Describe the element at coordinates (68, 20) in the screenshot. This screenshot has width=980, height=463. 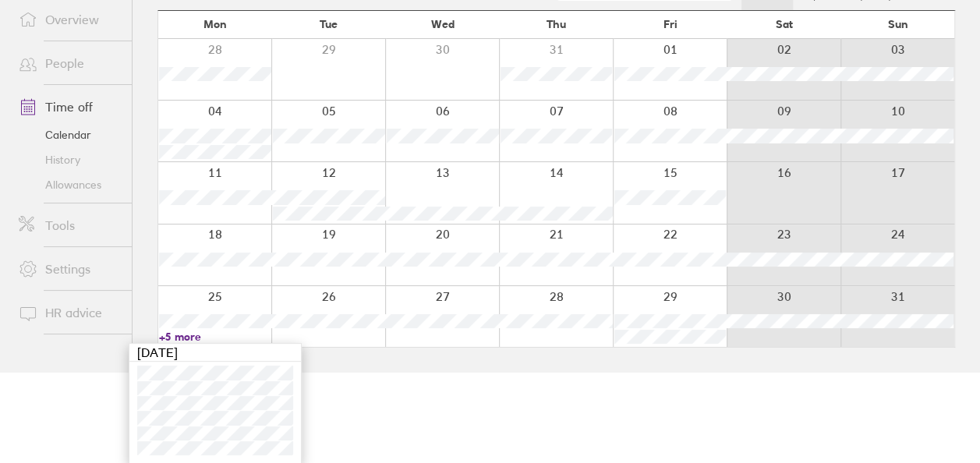
I see `a: Overview` at that location.